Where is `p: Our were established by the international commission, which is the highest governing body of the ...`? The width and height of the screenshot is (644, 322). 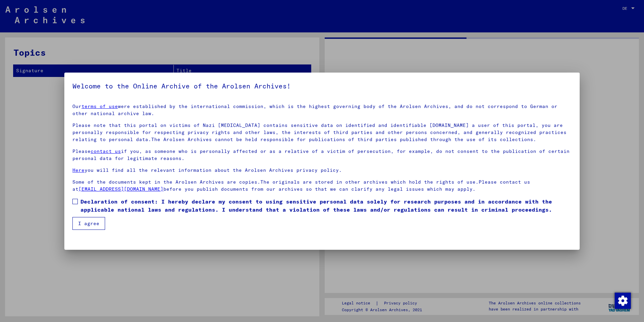 p: Our were established by the international commission, which is the highest governing body of the ... is located at coordinates (322, 110).